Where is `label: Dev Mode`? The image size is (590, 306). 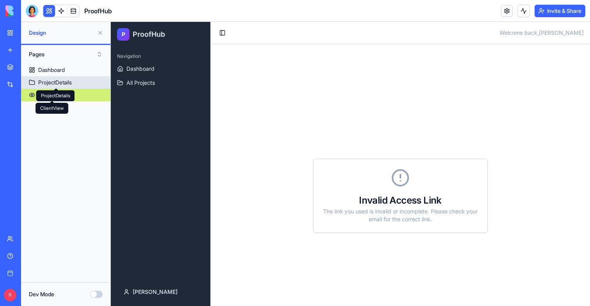 label: Dev Mode is located at coordinates (41, 294).